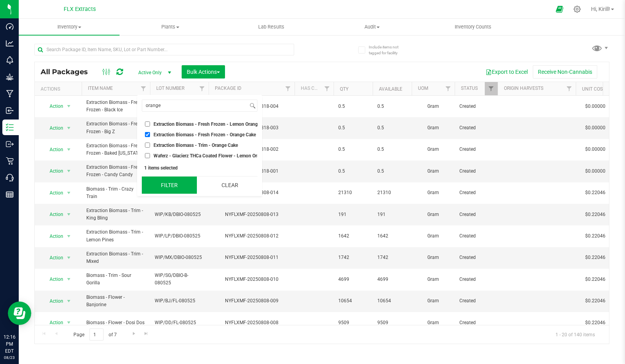 Image resolution: width=625 pixels, height=364 pixels. I want to click on inline-svg: Dashboard, so click(9, 26).